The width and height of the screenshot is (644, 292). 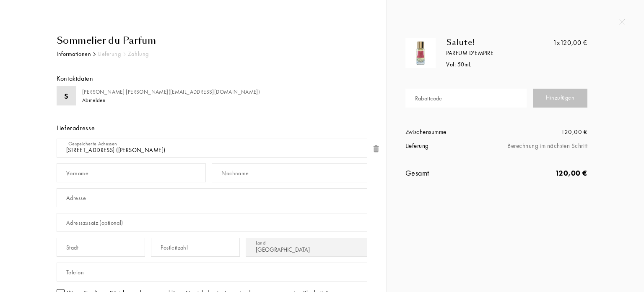 I want to click on div: Adresse, so click(x=76, y=198).